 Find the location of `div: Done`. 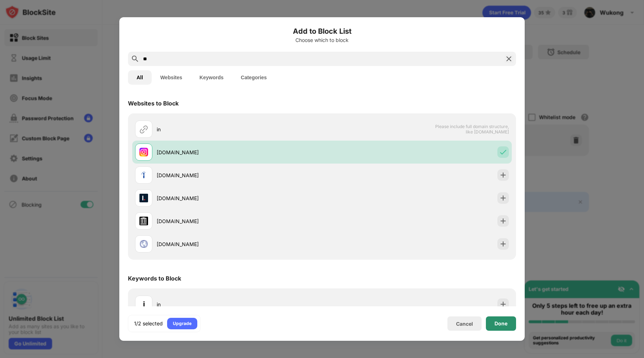

div: Done is located at coordinates (501, 324).